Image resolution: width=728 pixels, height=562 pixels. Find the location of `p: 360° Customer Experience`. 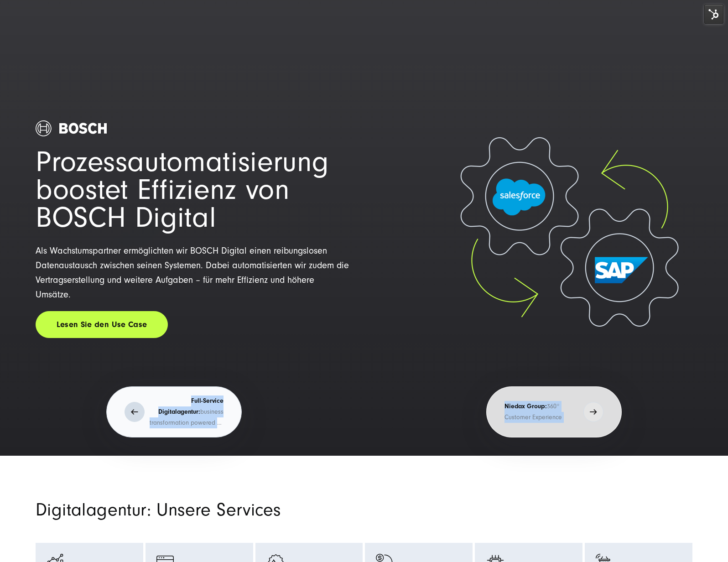

p: 360° Customer Experience is located at coordinates (541, 412).